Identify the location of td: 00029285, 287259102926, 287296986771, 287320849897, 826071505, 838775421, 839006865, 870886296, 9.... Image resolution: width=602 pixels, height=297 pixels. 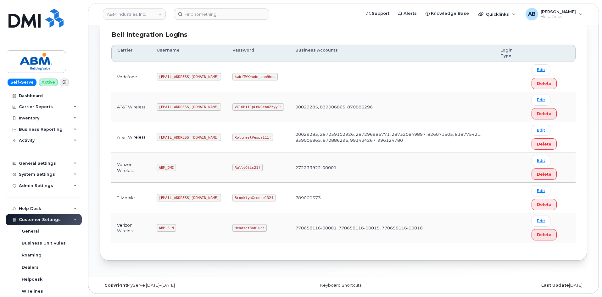
(393, 138).